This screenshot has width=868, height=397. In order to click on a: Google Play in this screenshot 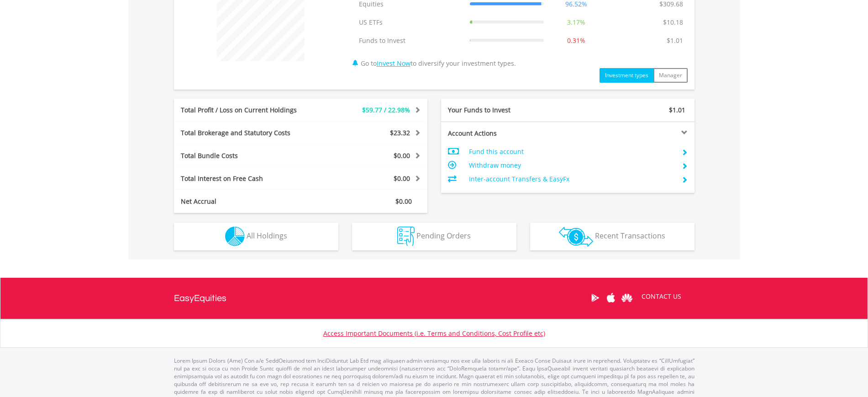, I will do `click(595, 298)`.